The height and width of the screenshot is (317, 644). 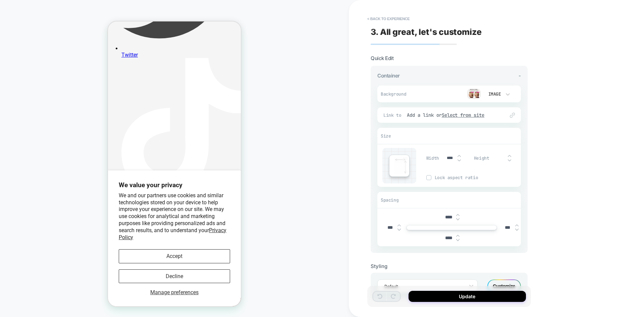 I want to click on div: Styling, so click(x=449, y=267).